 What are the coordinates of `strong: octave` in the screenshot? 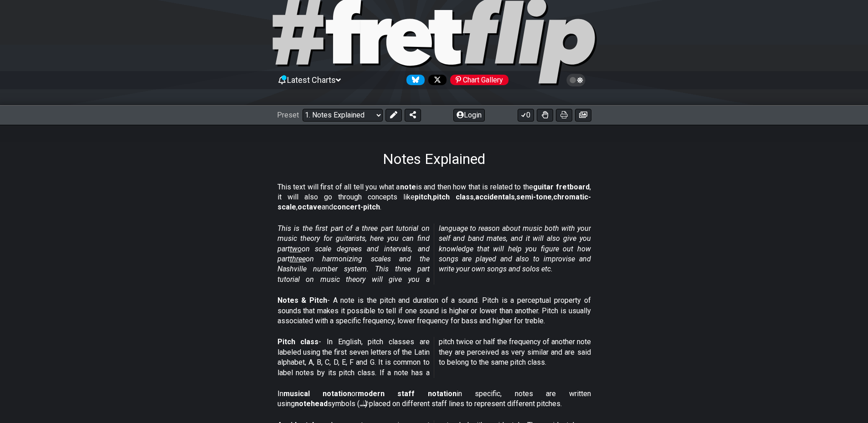 It's located at (309, 207).